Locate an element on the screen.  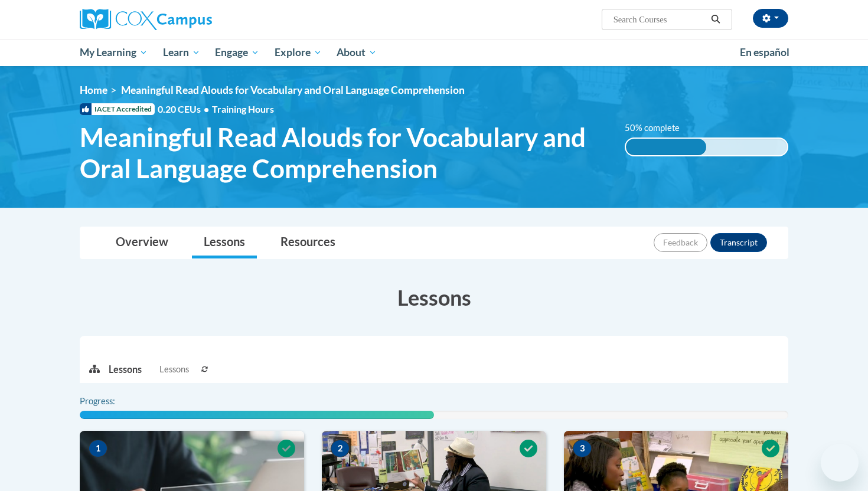
span: Lessons is located at coordinates (174, 369).